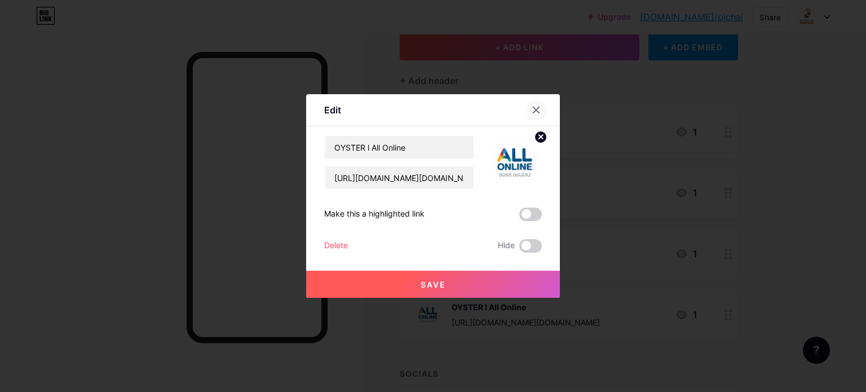  Describe the element at coordinates (374, 214) in the screenshot. I see `div: Make this a highlighted link` at that location.